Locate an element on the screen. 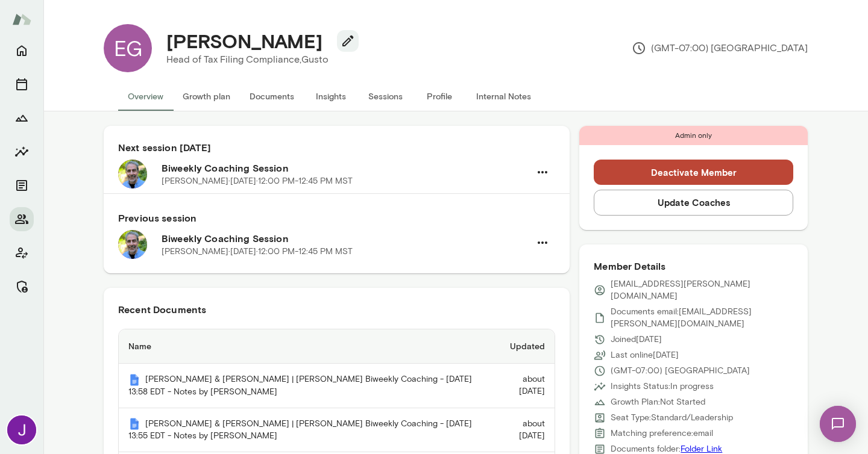  th: Updated is located at coordinates (522, 346).